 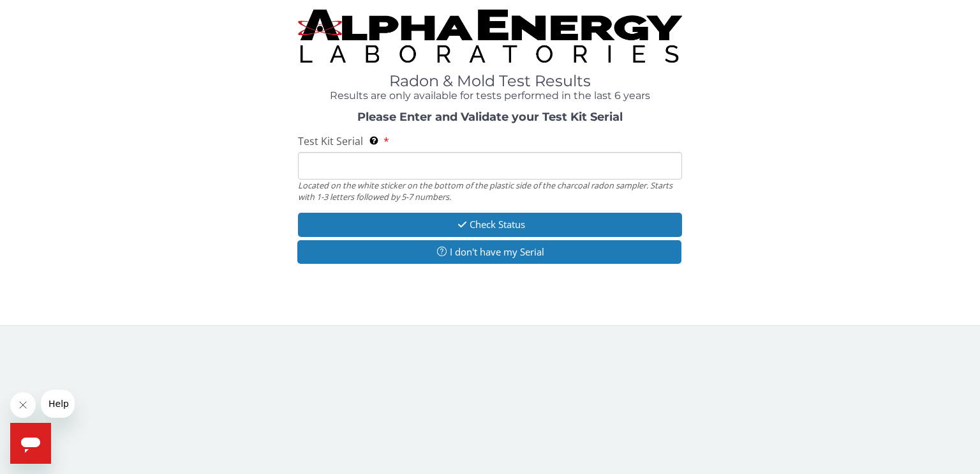 What do you see at coordinates (490, 36) in the screenshot?
I see `img: TightCrop.jpg` at bounding box center [490, 36].